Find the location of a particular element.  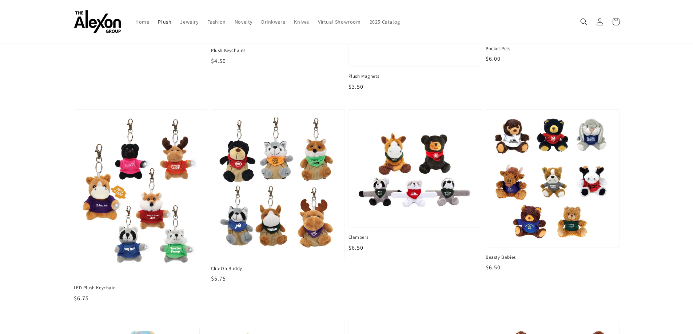

span: LED Plush Keychain is located at coordinates (141, 288).